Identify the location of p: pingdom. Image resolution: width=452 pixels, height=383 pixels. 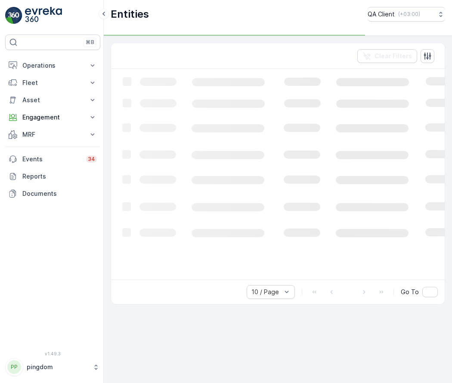
(57, 367).